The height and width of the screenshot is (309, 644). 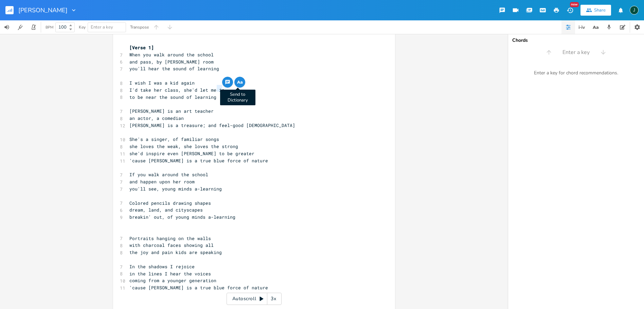 What do you see at coordinates (173, 281) in the screenshot?
I see `span: coming from a younger generation` at bounding box center [173, 281].